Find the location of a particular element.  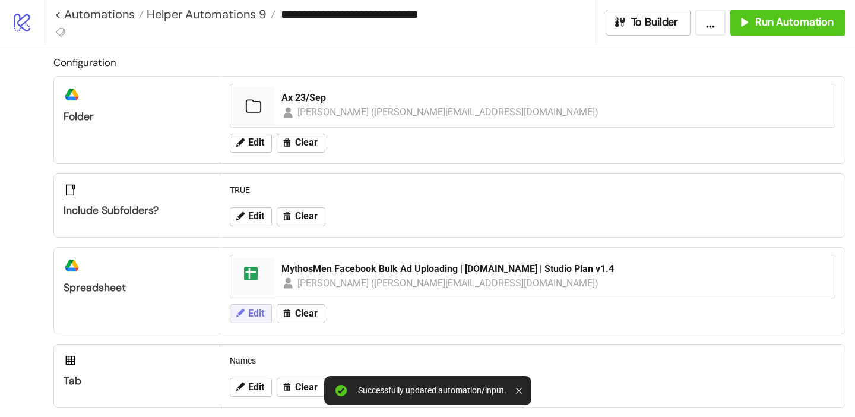

a: < Automations is located at coordinates (99, 14).